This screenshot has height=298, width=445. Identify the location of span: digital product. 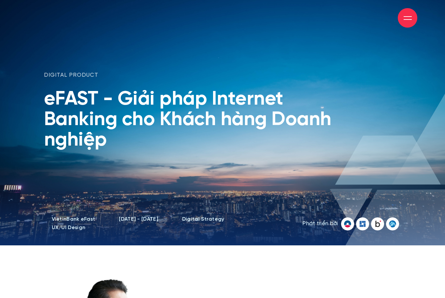
(71, 75).